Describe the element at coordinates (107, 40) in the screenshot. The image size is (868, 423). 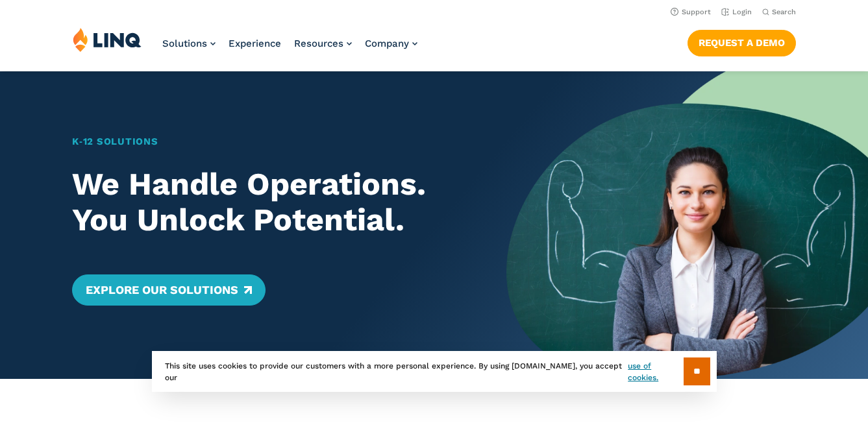
I see `img: LINQ | K‑12 Software` at that location.